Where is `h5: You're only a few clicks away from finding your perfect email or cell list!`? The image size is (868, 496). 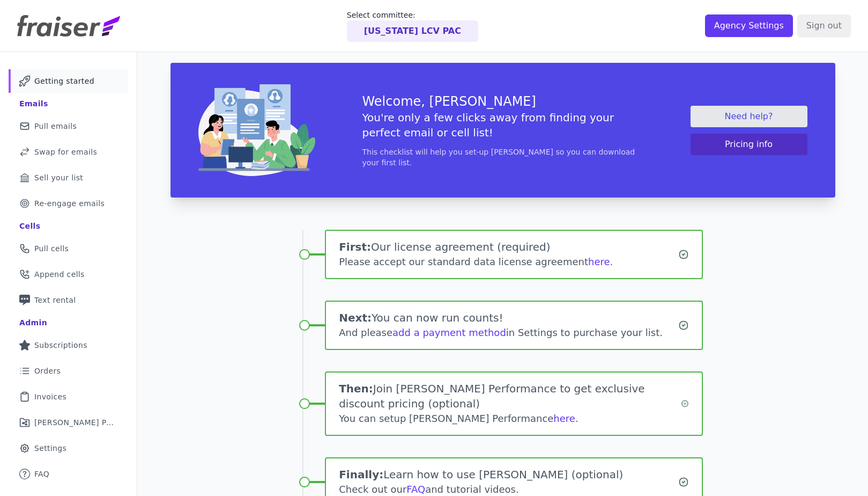
h5: You're only a few clicks away from finding your perfect email or cell list! is located at coordinates (503, 125).